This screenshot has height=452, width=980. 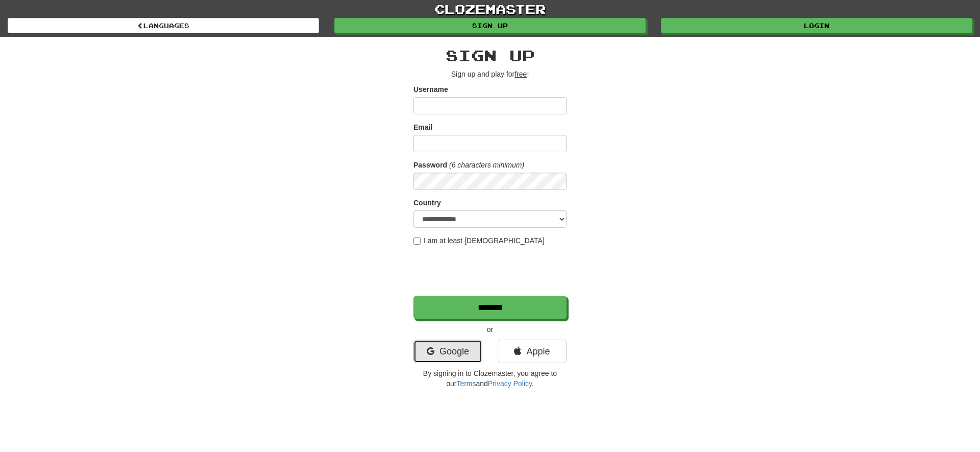 I want to click on label: Email, so click(x=423, y=127).